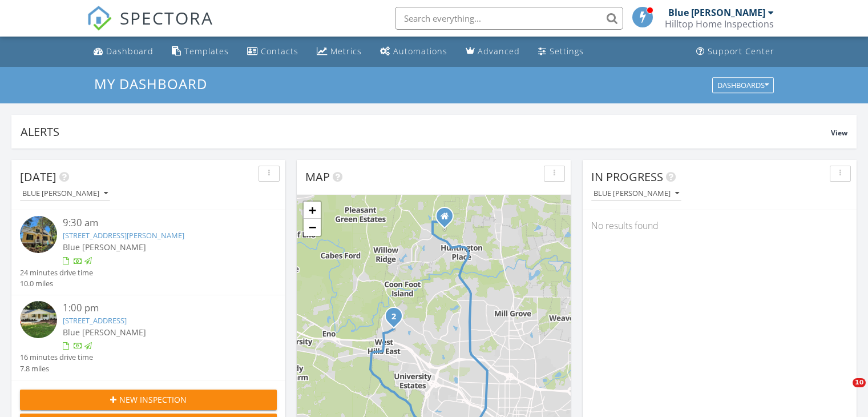 The height and width of the screenshot is (417, 868). What do you see at coordinates (426, 131) in the screenshot?
I see `div: Alerts` at bounding box center [426, 131].